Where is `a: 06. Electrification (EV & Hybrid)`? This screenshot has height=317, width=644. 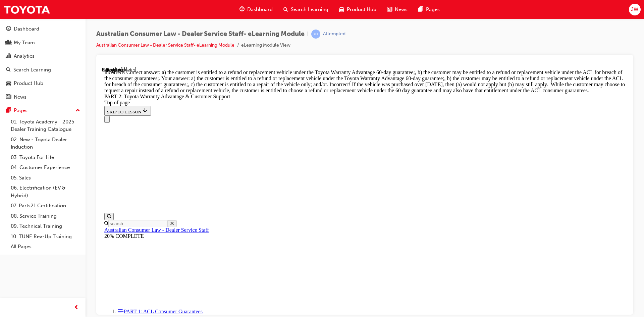 a: 06. Electrification (EV & Hybrid) is located at coordinates (45, 192).